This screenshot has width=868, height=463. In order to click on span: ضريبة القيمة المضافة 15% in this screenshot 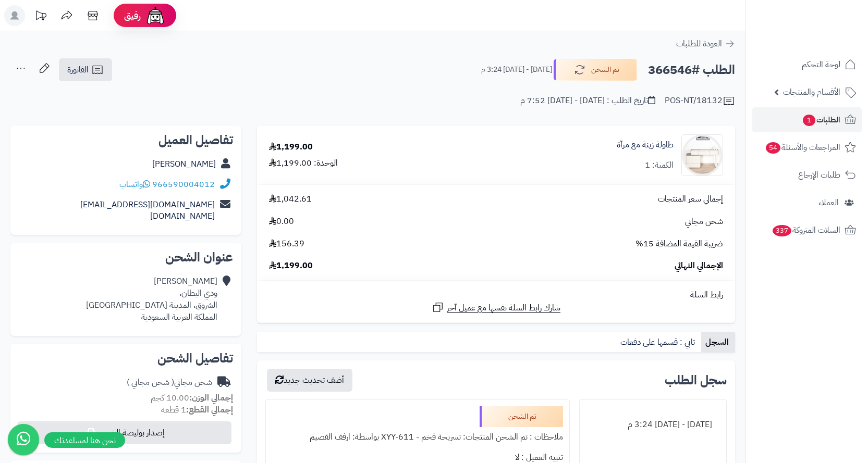, I will do `click(680, 244)`.